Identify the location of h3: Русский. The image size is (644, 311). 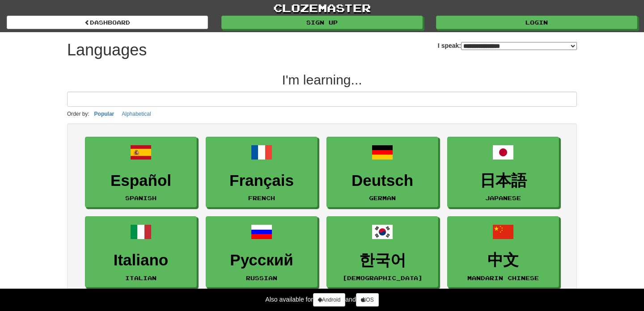
(261, 260).